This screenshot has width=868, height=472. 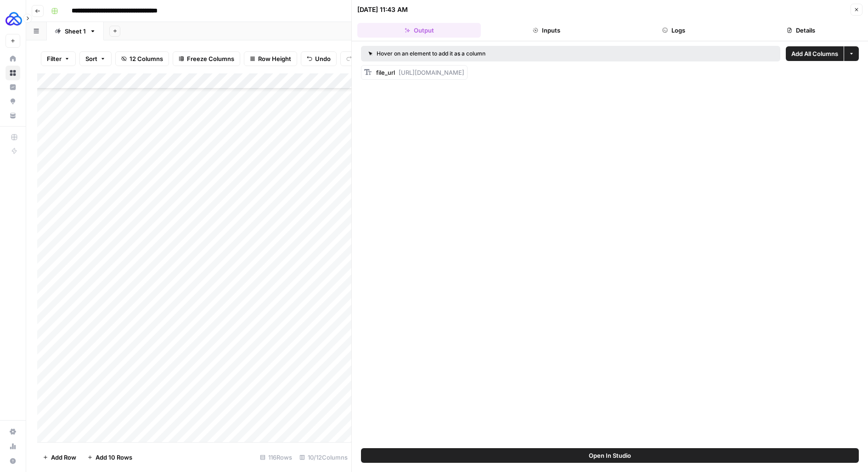 What do you see at coordinates (546, 31) in the screenshot?
I see `button: Inputs` at bounding box center [546, 31].